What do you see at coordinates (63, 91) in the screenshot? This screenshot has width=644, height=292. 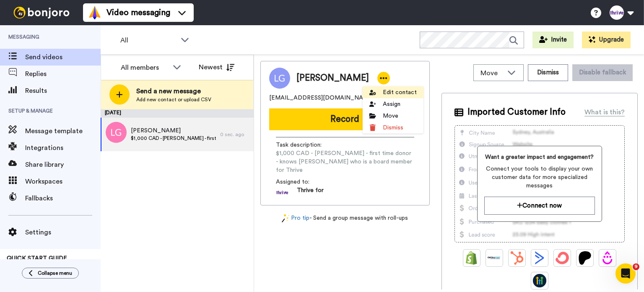 I see `span: Results` at bounding box center [63, 91].